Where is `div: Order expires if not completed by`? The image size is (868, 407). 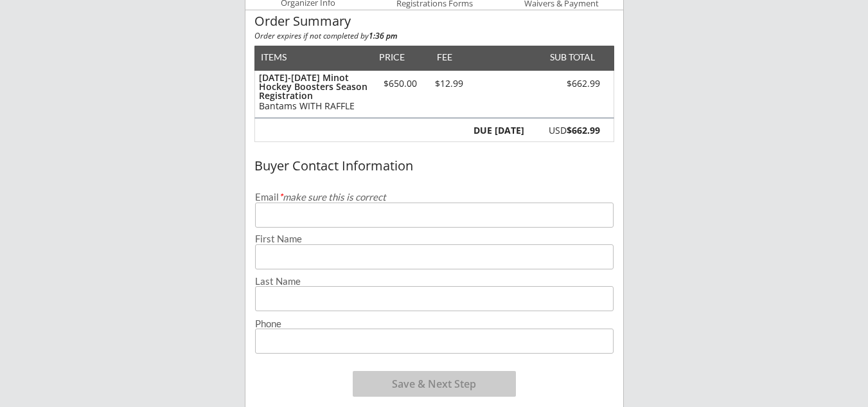 div: Order expires if not completed by is located at coordinates (434, 36).